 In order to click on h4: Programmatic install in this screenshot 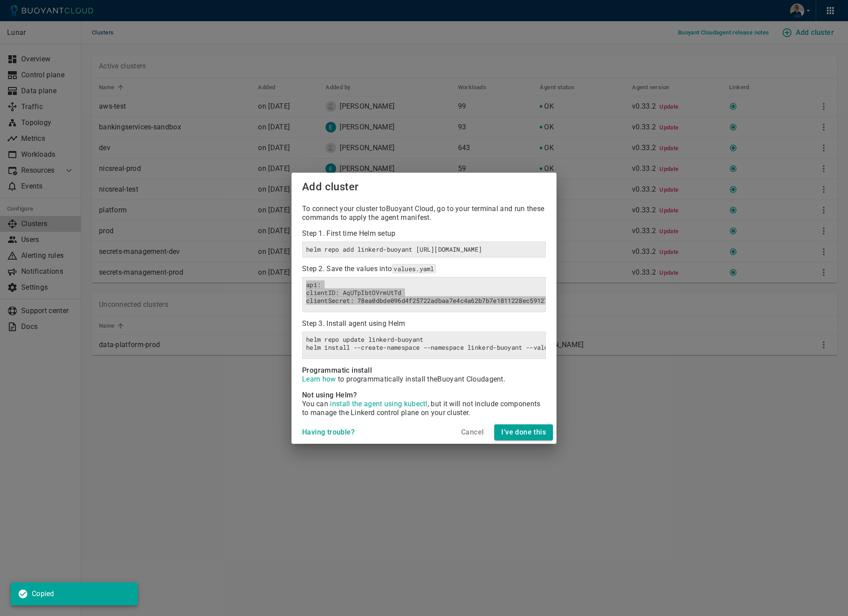, I will do `click(424, 369)`.